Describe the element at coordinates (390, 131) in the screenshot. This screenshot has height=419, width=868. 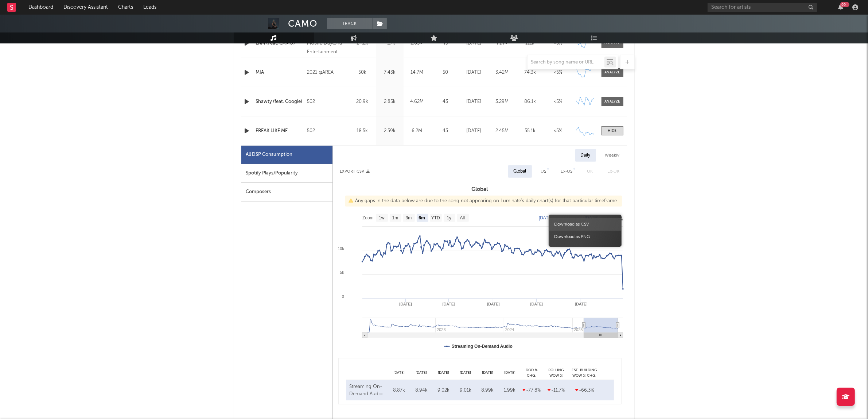
I see `div: 2.59k` at that location.